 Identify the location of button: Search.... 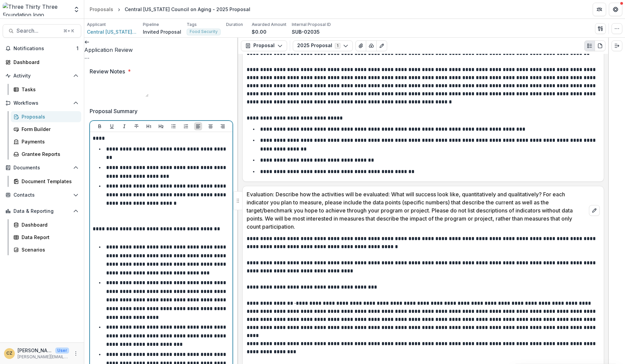
(42, 31).